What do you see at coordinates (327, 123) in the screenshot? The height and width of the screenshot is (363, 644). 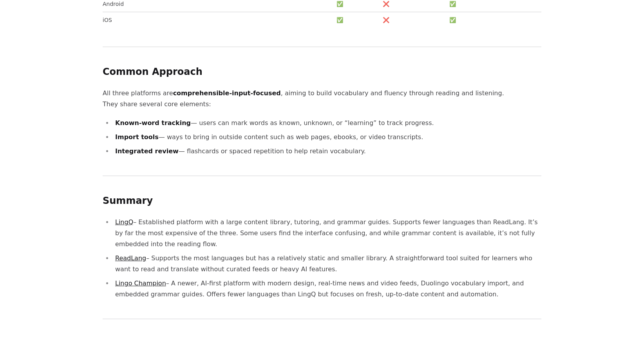 I see `li: — users can mark words as known, unknown, or “learning” to track progress.` at bounding box center [327, 123].